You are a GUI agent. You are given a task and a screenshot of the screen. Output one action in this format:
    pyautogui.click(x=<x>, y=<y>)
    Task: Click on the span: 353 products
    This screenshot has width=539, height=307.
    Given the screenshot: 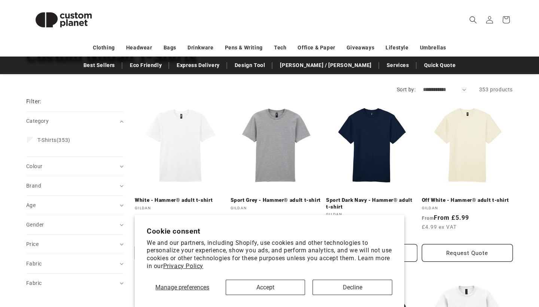 What is the action you would take?
    pyautogui.click(x=496, y=90)
    